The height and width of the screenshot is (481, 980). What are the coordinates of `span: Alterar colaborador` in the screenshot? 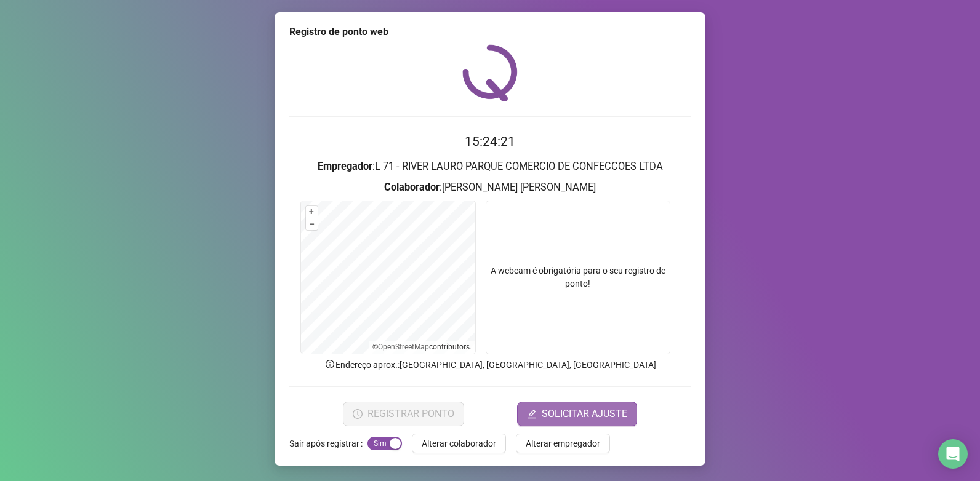 It's located at (458, 443).